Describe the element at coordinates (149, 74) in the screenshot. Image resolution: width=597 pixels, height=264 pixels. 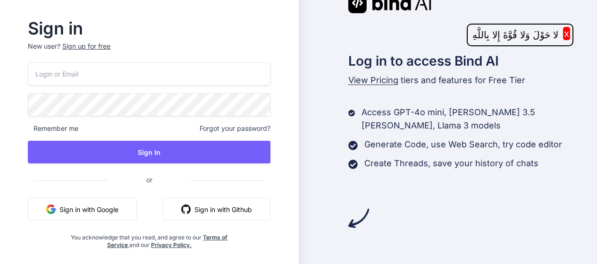
I see `input: Login or Email` at that location.